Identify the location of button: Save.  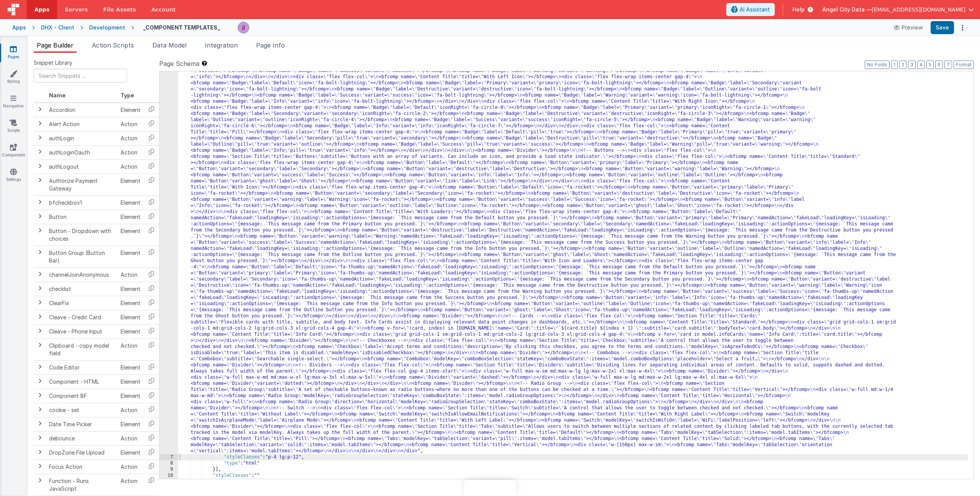
(942, 28).